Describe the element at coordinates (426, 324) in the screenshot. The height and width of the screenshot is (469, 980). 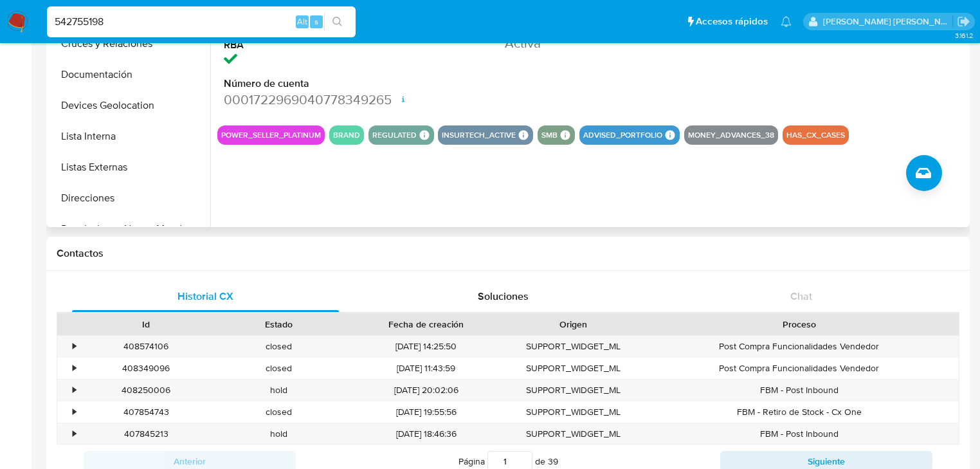
I see `div: Fecha de creación` at that location.